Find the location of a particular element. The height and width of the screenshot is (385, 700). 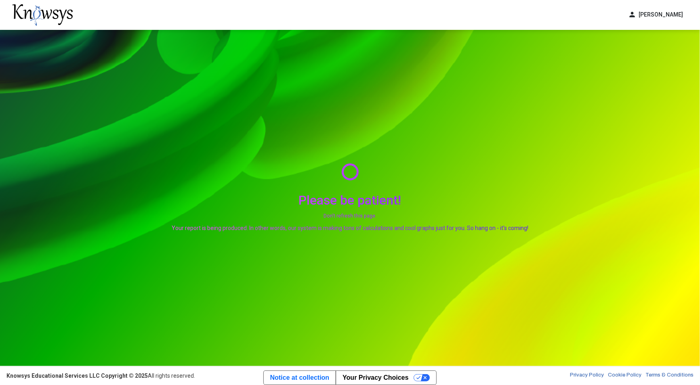

a: Notice at collection is located at coordinates (300, 378).